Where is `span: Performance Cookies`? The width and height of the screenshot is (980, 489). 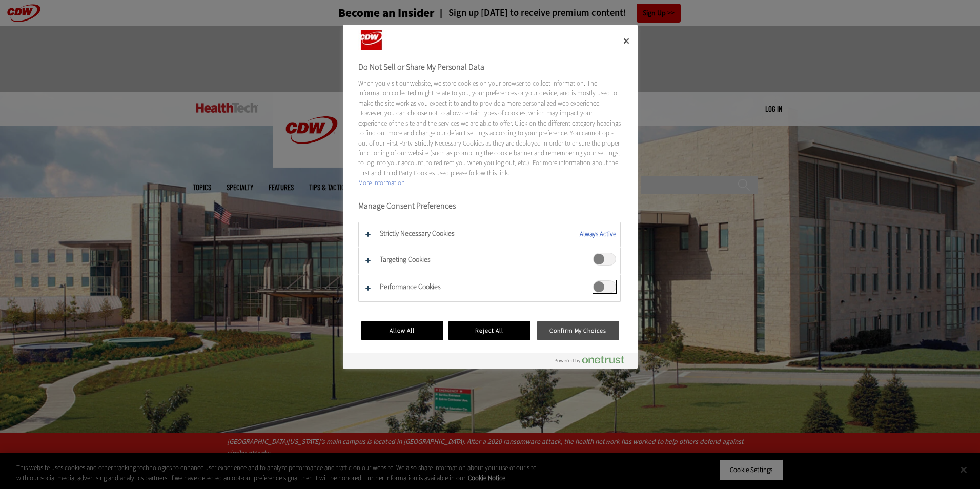 span: Performance Cookies is located at coordinates (605, 286).